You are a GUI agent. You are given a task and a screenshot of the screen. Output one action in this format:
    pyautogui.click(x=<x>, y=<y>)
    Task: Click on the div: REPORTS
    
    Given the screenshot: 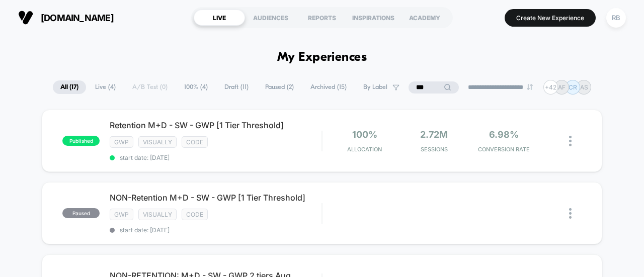 What is the action you would take?
    pyautogui.click(x=322, y=18)
    